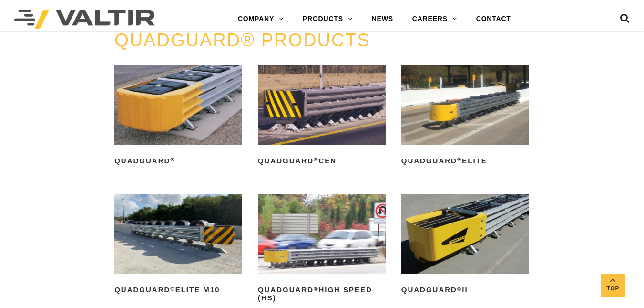 This screenshot has width=644, height=308. What do you see at coordinates (178, 117) in the screenshot?
I see `a: QuadGuard®` at bounding box center [178, 117].